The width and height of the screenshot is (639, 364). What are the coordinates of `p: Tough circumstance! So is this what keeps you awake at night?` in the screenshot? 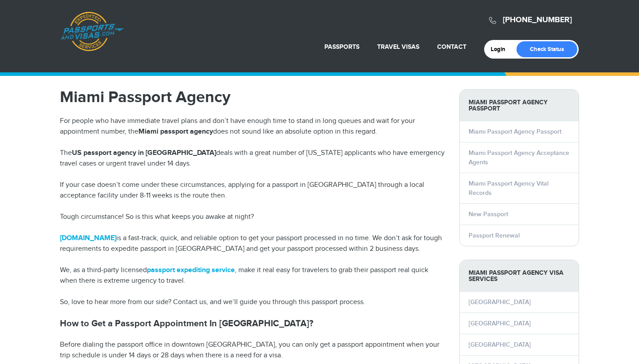 It's located at (253, 217).